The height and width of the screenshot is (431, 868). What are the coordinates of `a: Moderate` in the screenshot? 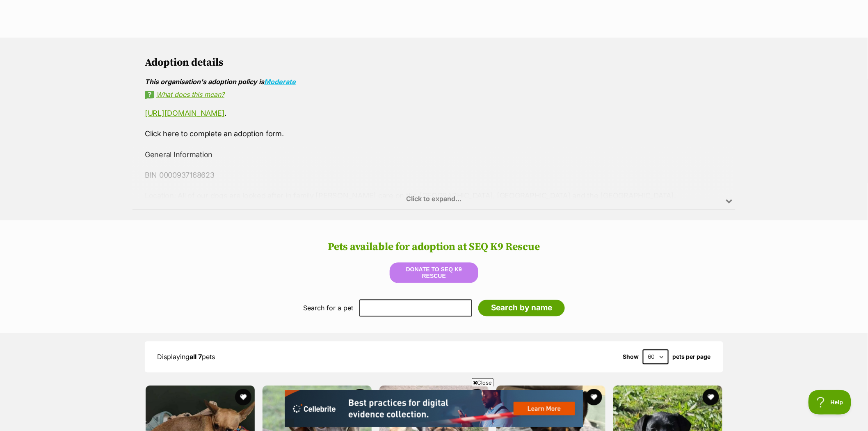 It's located at (280, 82).